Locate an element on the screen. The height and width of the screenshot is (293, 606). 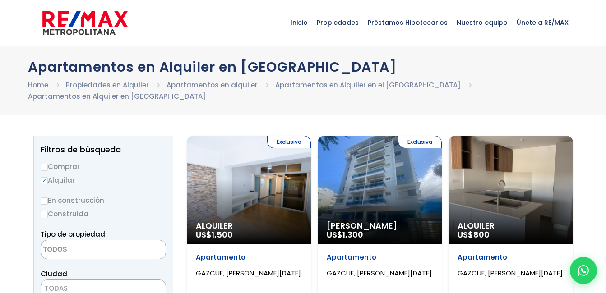
label: Construida is located at coordinates (103, 214).